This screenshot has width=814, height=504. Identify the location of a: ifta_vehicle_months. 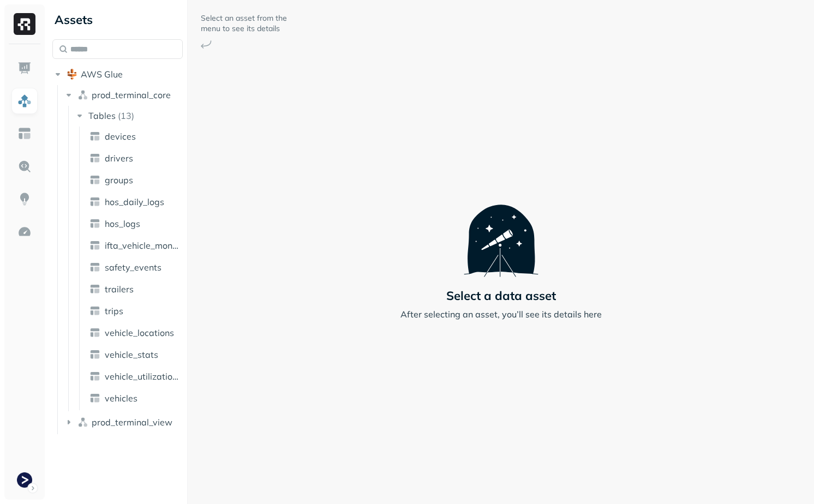
(135, 245).